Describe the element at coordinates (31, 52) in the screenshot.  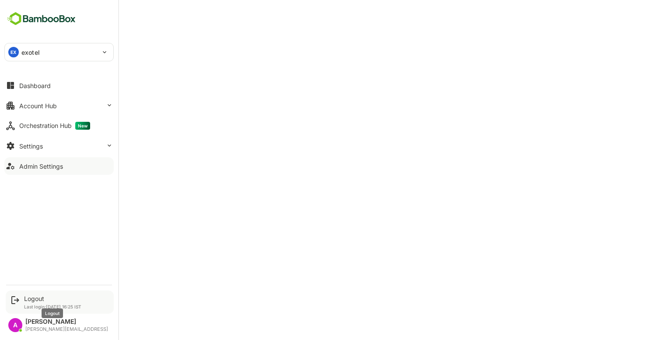
I see `p: exotel` at that location.